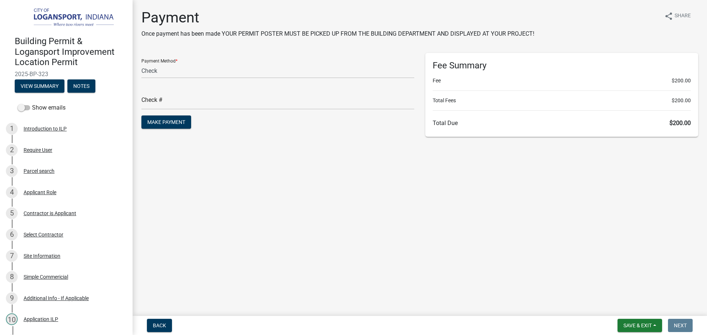 Image resolution: width=707 pixels, height=335 pixels. Describe the element at coordinates (38, 150) in the screenshot. I see `div: Require User` at that location.